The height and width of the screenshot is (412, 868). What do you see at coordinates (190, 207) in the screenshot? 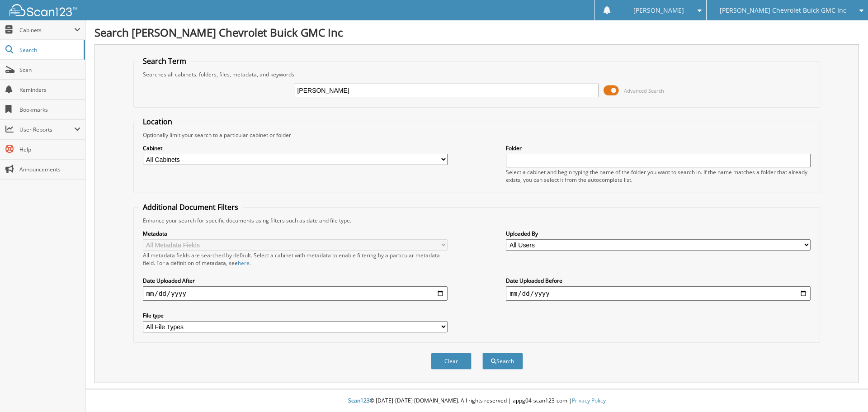
I see `legend: Additional Document Filters` at bounding box center [190, 207].